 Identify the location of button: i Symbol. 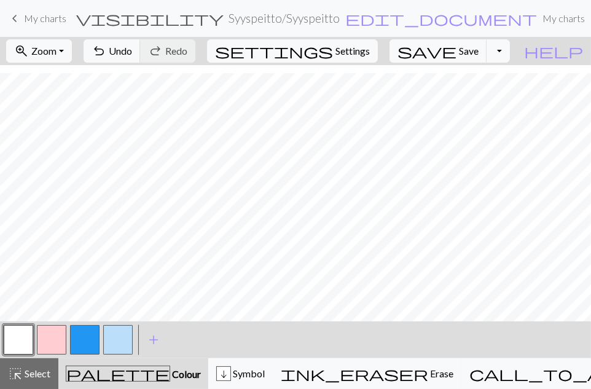
(240, 373).